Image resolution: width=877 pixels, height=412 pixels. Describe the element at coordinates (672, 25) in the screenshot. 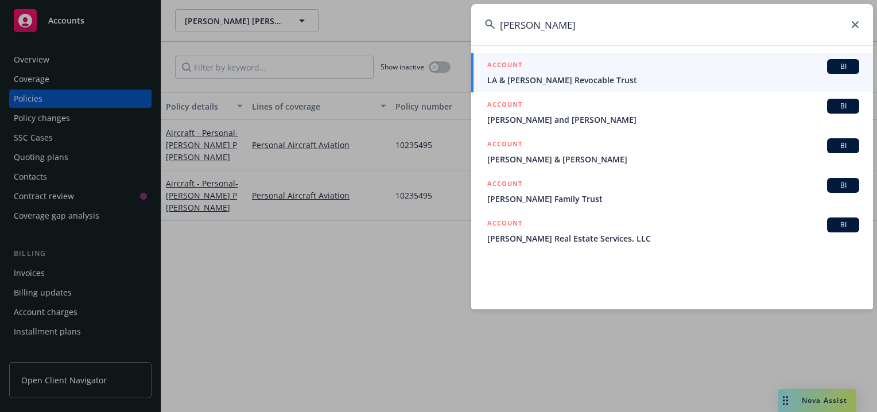

I see `input: Search...` at that location.